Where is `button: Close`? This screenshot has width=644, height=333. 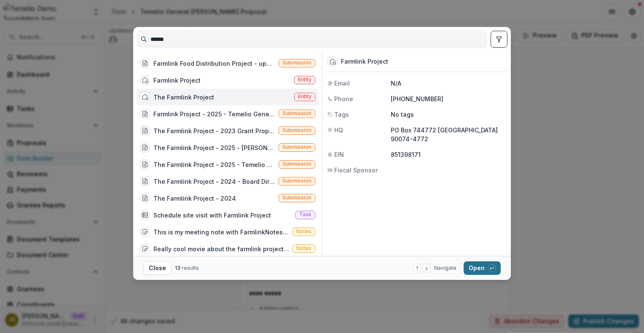
button: Close is located at coordinates (157, 268).